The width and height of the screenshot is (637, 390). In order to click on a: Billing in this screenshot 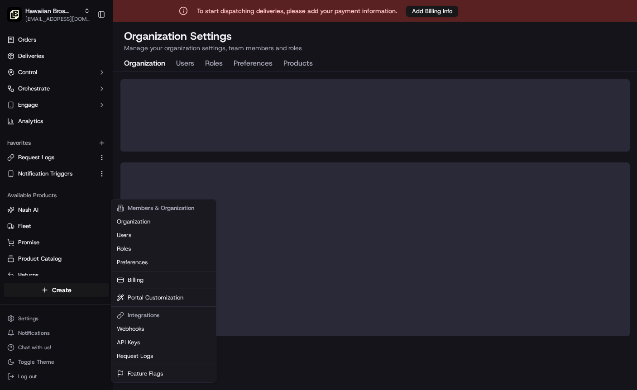, I will do `click(163, 280)`.